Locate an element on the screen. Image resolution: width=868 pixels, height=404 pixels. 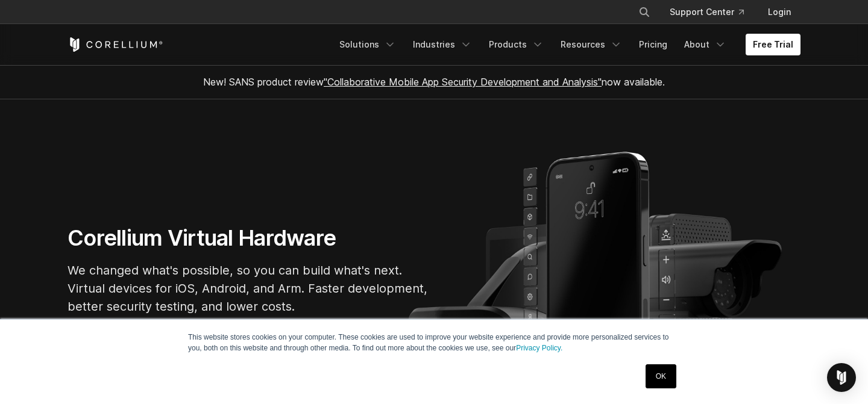
a: Industries is located at coordinates (442, 45).